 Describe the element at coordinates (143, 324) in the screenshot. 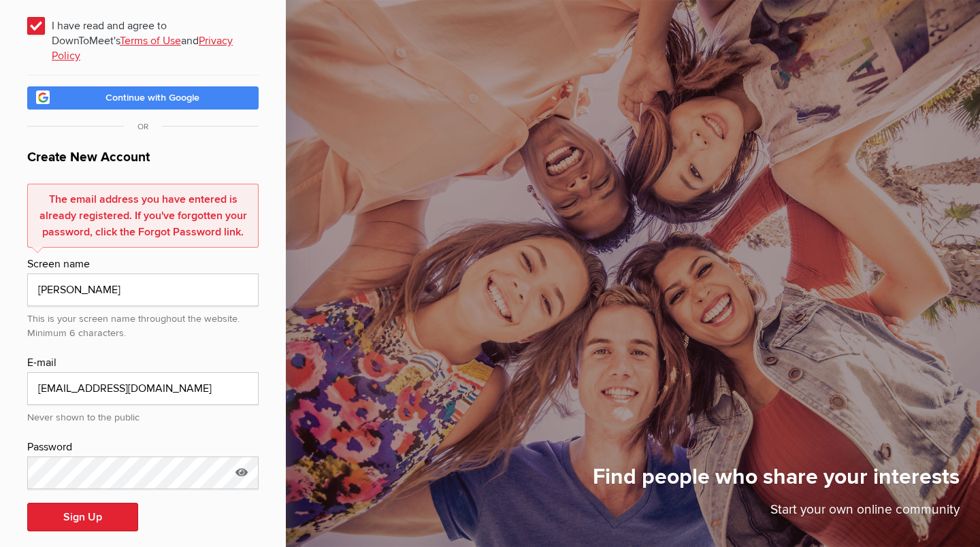

I see `div: This is your screen name throughout the website. Minimum 6 characters.` at that location.